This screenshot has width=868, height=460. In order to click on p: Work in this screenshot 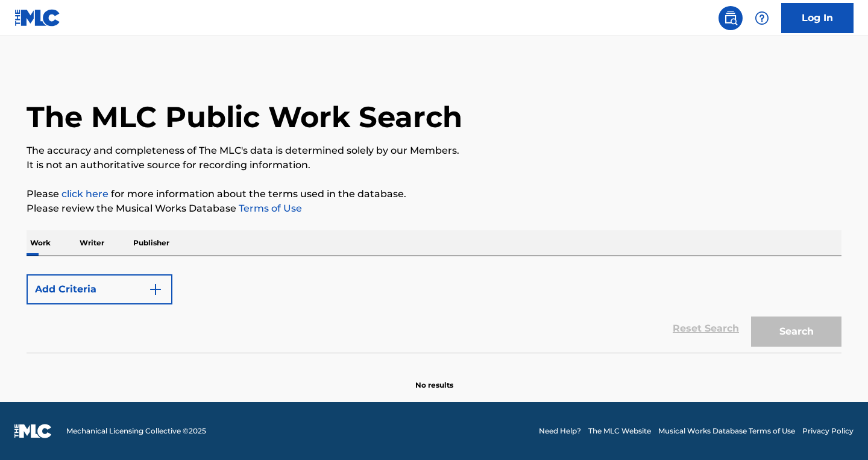, I will do `click(40, 243)`.